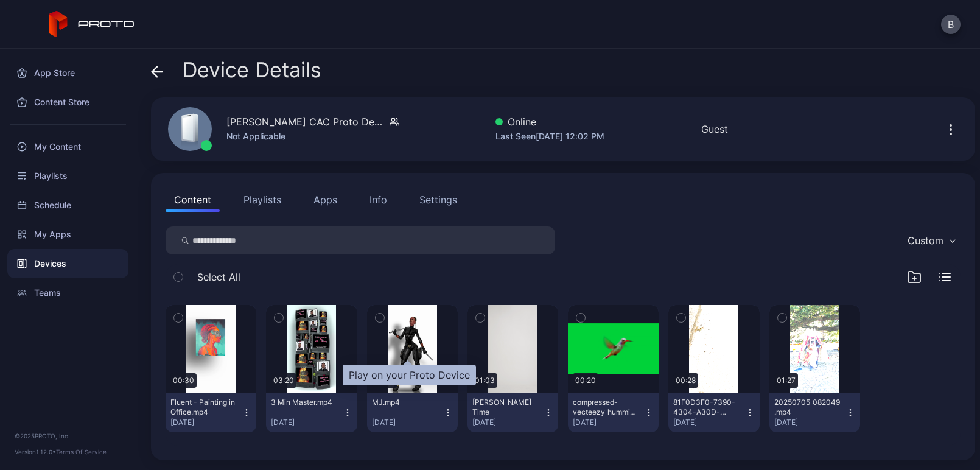 The image size is (980, 470). Describe the element at coordinates (931, 240) in the screenshot. I see `button: Custom` at that location.